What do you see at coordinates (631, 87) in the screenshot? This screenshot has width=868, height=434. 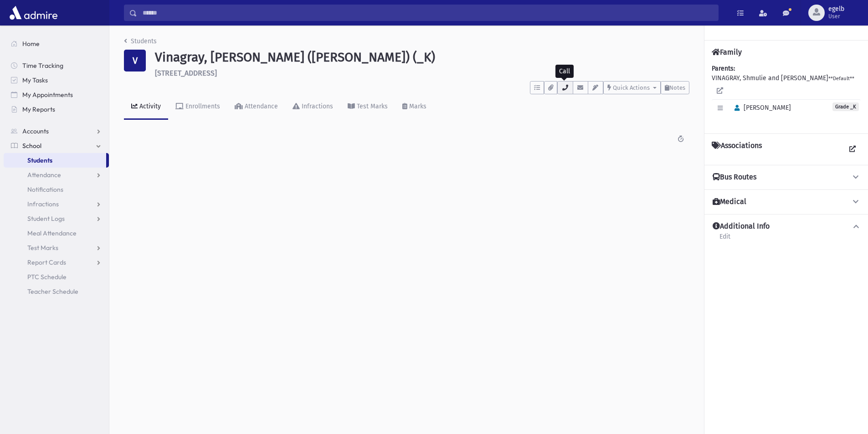 I see `span: Quick Actions` at bounding box center [631, 87].